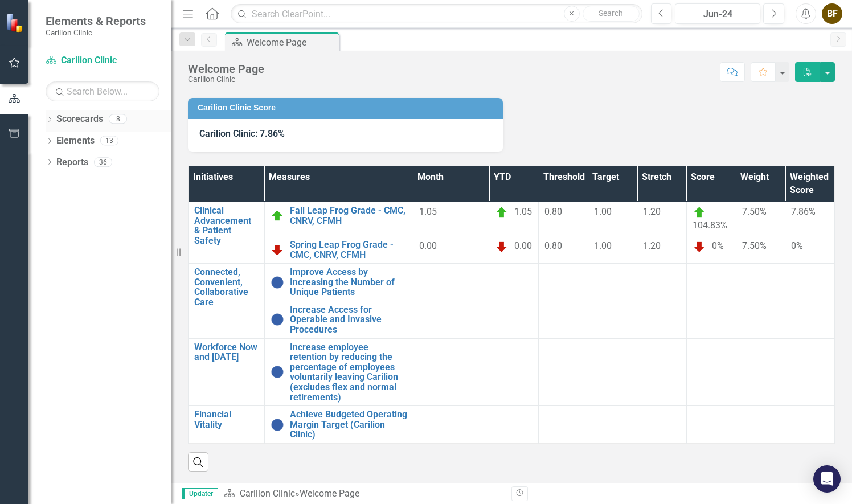  I want to click on span: Search, so click(611, 13).